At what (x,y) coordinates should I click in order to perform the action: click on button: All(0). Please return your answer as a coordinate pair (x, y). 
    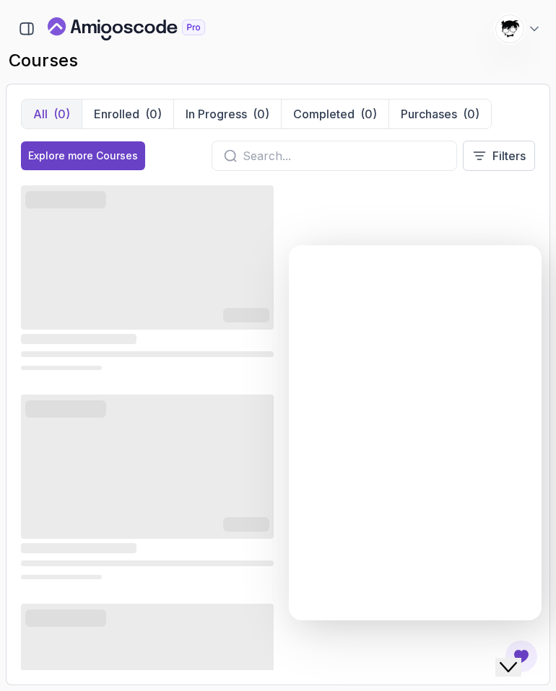
    Looking at the image, I should click on (51, 114).